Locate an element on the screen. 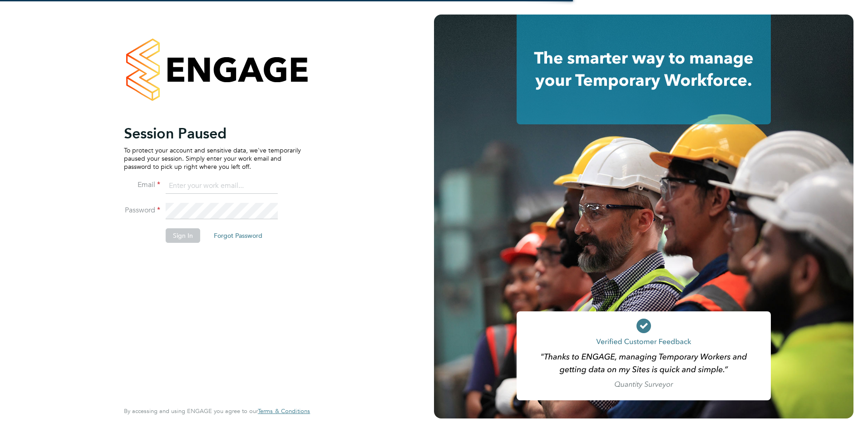  label: Password is located at coordinates (142, 210).